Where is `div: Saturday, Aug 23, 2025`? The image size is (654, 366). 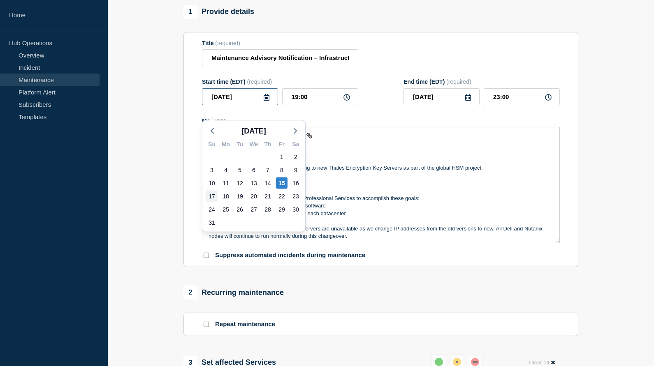 div: Saturday, Aug 23, 2025 is located at coordinates (296, 197).